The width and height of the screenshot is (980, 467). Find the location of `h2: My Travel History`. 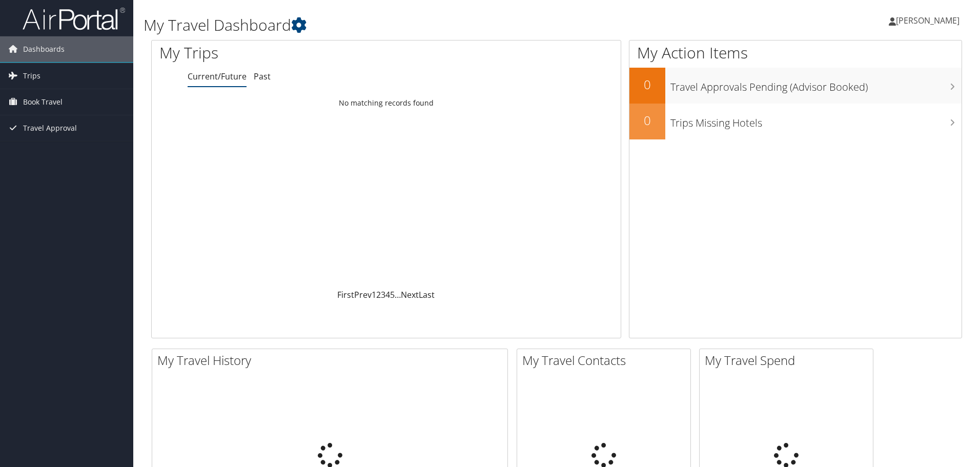

h2: My Travel History is located at coordinates (332, 361).